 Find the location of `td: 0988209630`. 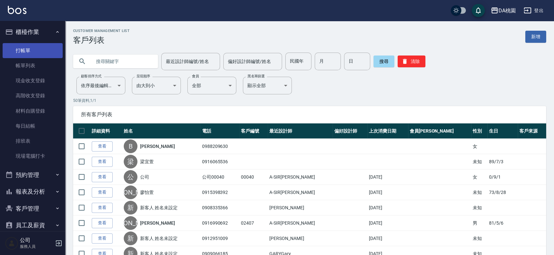

td: 0988209630 is located at coordinates (220, 146).